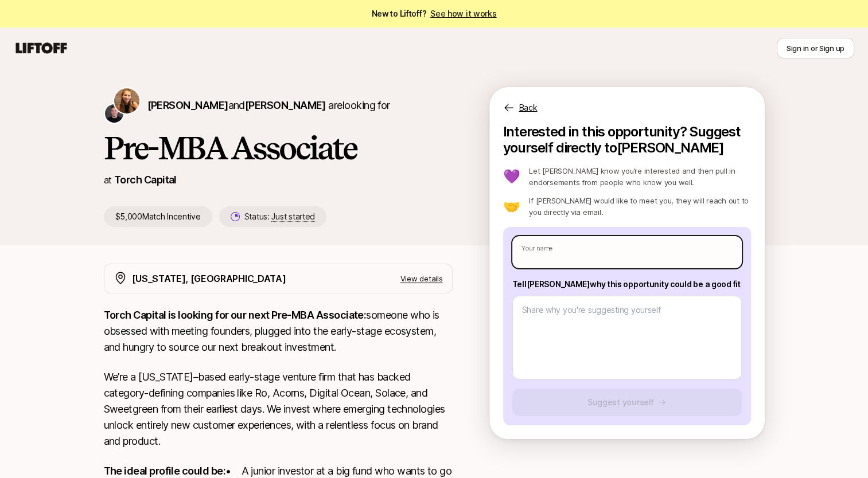  What do you see at coordinates (433, 14) in the screenshot?
I see `span: New to Liftoff?` at bounding box center [433, 14].